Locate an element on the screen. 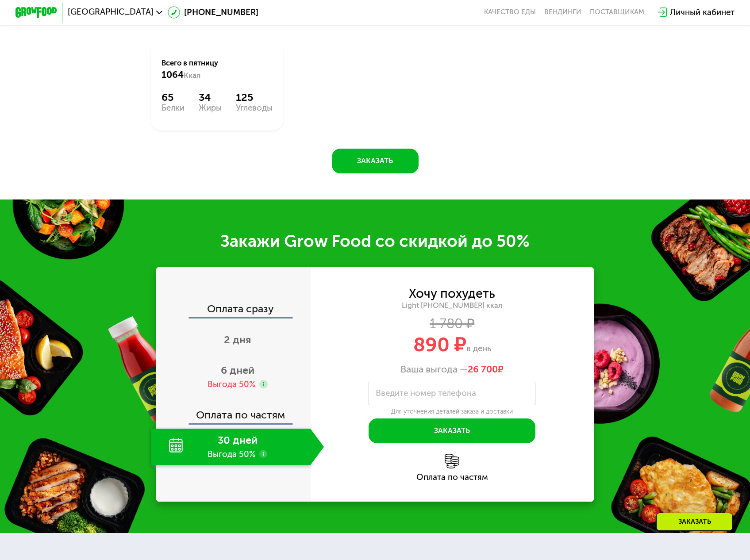  div: Хочу похудеть is located at coordinates (452, 294).